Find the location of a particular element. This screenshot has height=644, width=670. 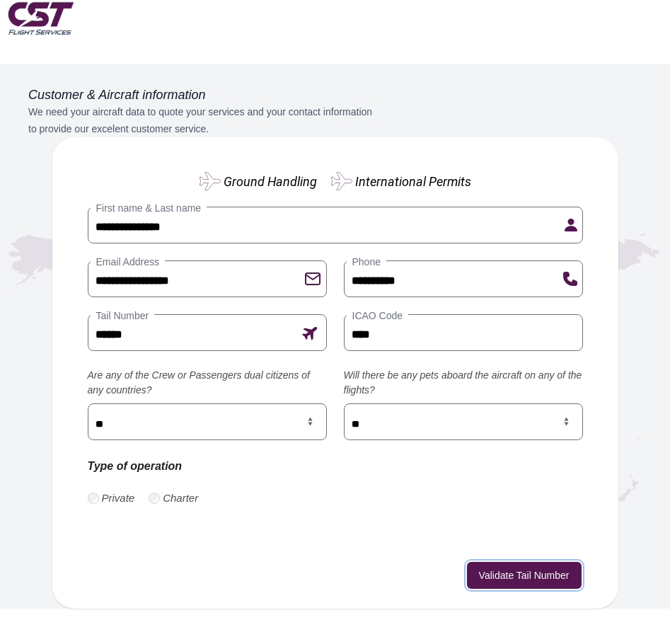

label: Ground Handling is located at coordinates (270, 181).